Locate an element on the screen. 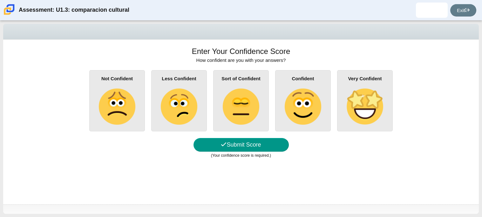 This screenshot has height=217, width=482. img: confused-face.png is located at coordinates (179, 107).